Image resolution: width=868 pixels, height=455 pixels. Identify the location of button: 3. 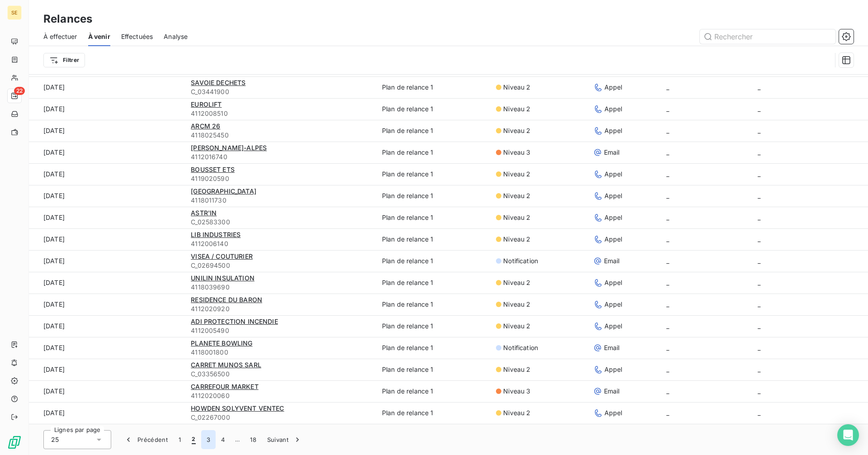
(209, 439).